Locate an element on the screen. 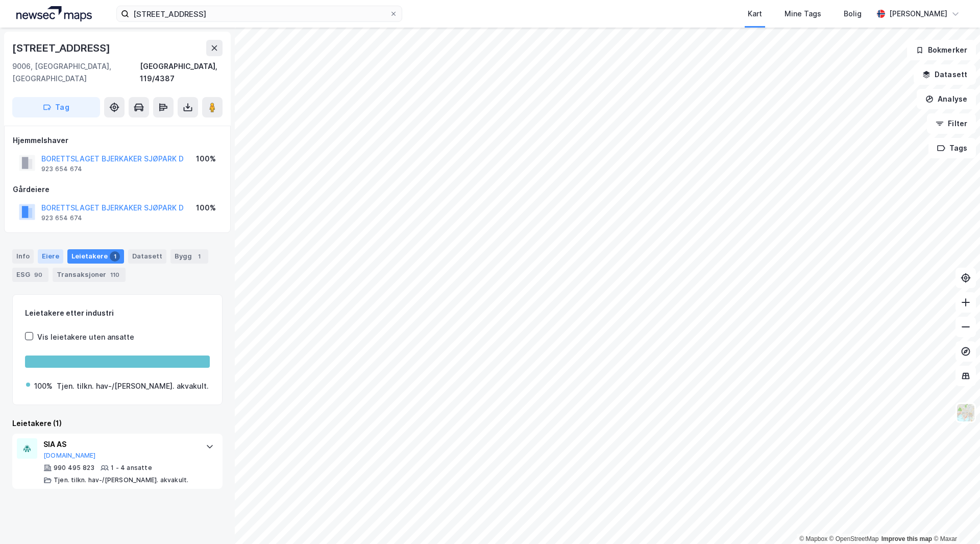 The image size is (980, 544). a: Improve this map is located at coordinates (906, 539).